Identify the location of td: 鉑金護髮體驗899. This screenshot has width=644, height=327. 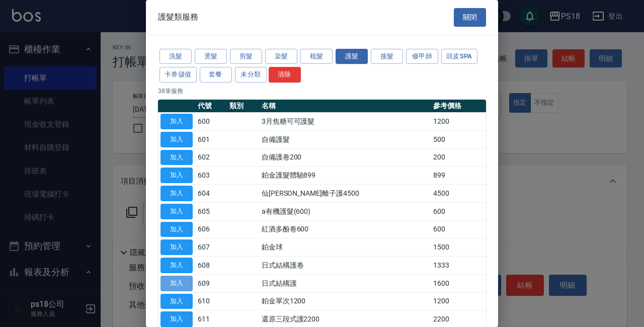
(345, 176).